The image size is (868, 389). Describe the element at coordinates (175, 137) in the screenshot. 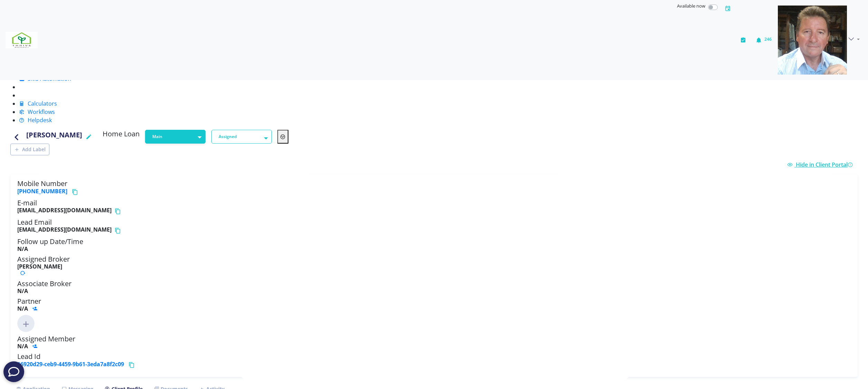

I see `button: Main` at that location.